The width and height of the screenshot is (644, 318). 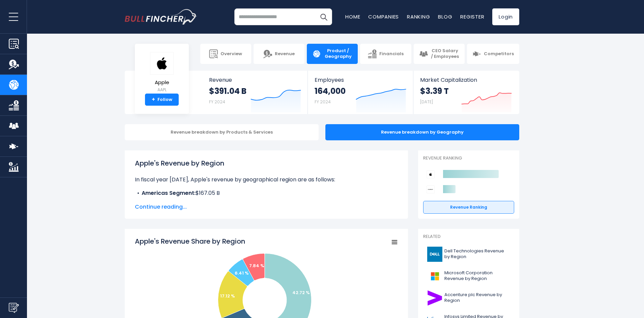 What do you see at coordinates (228, 91) in the screenshot?
I see `strong: $391.04 B` at bounding box center [228, 91].